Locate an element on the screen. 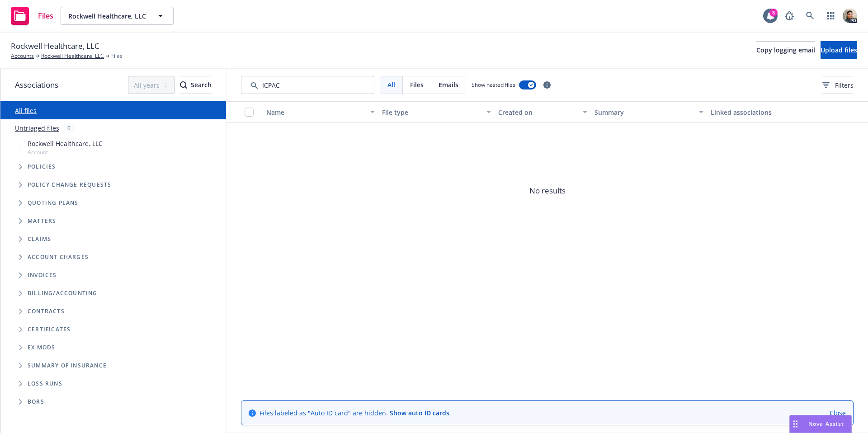 The height and width of the screenshot is (433, 868). button: Summary is located at coordinates (649, 112).